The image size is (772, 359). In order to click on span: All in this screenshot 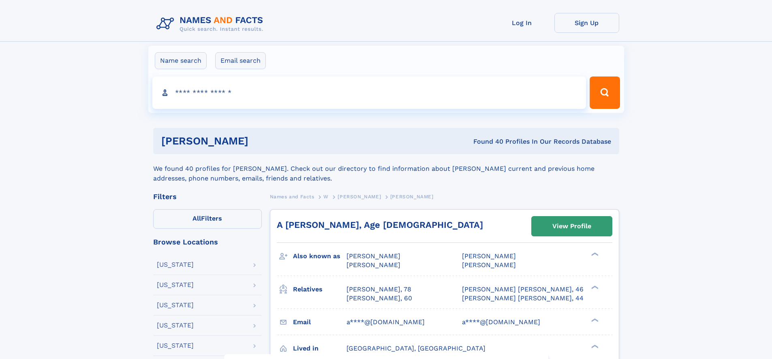, I will do `click(196, 218)`.